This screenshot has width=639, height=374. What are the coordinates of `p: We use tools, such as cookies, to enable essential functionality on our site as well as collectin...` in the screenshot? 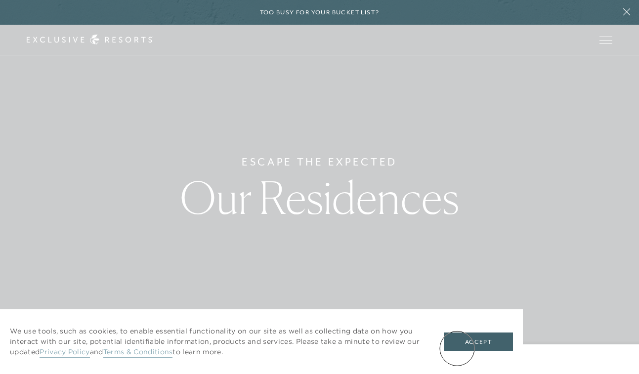 It's located at (217, 341).